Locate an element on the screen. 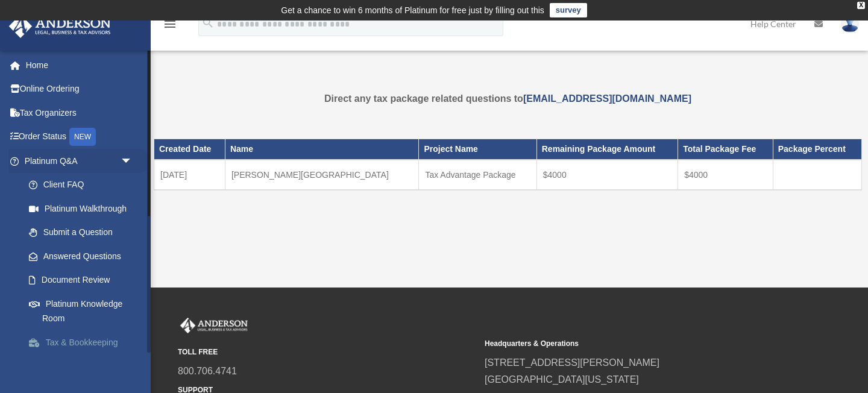 This screenshot has height=393, width=868. a: Online Ordering is located at coordinates (80, 90).